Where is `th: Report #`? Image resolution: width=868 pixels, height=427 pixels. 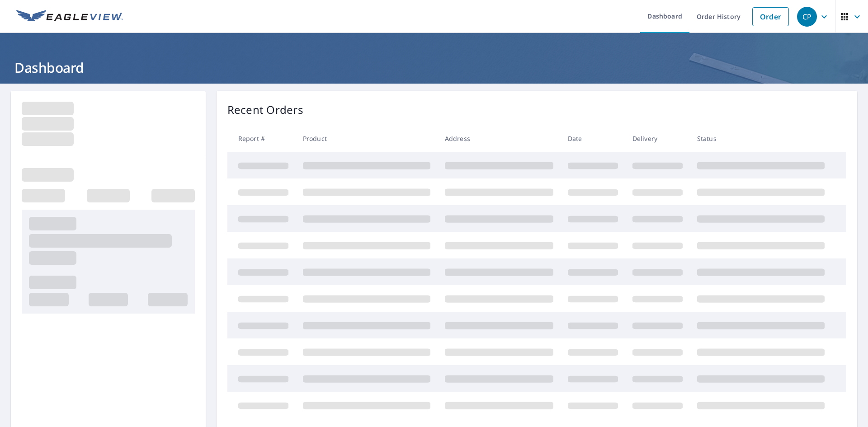 th: Report # is located at coordinates (261, 138).